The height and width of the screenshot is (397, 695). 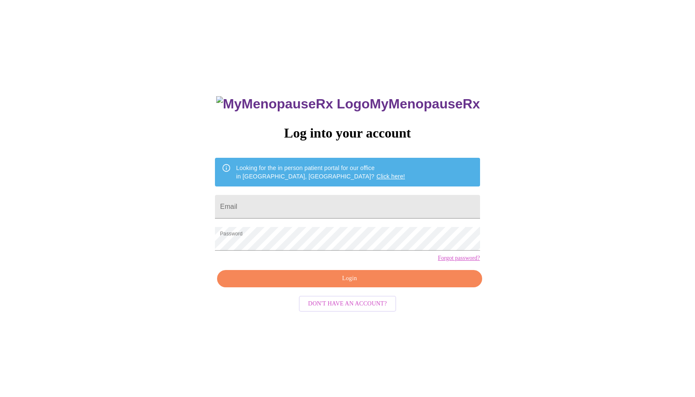 I want to click on button: Login, so click(x=350, y=278).